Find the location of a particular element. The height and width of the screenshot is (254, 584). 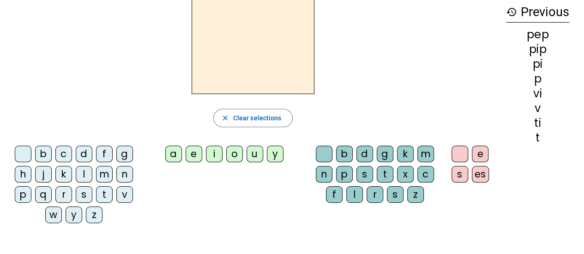

button: Clear selections is located at coordinates (253, 118).